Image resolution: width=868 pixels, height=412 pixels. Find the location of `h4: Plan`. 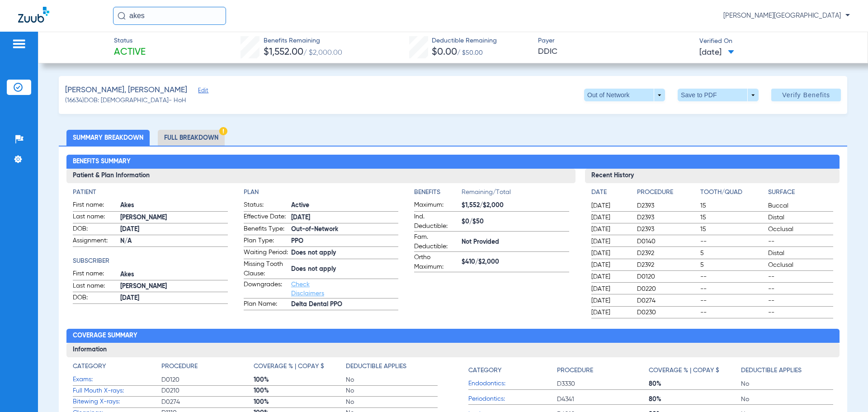

h4: Plan is located at coordinates (321, 192).